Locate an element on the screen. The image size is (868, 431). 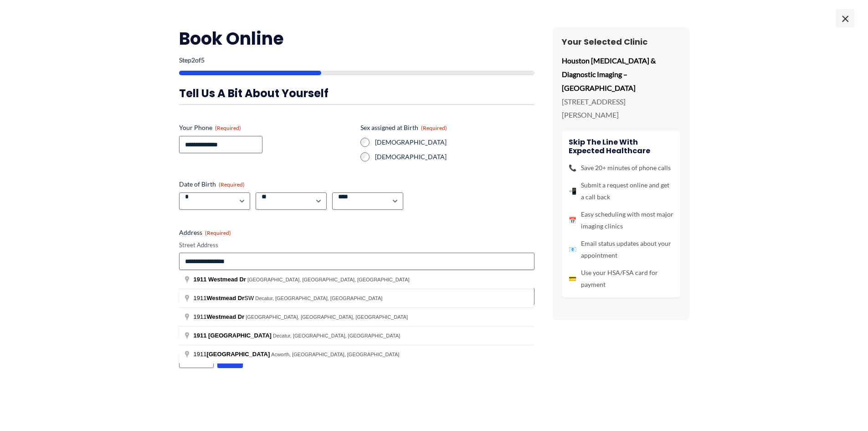
legend: Address is located at coordinates (205, 232).